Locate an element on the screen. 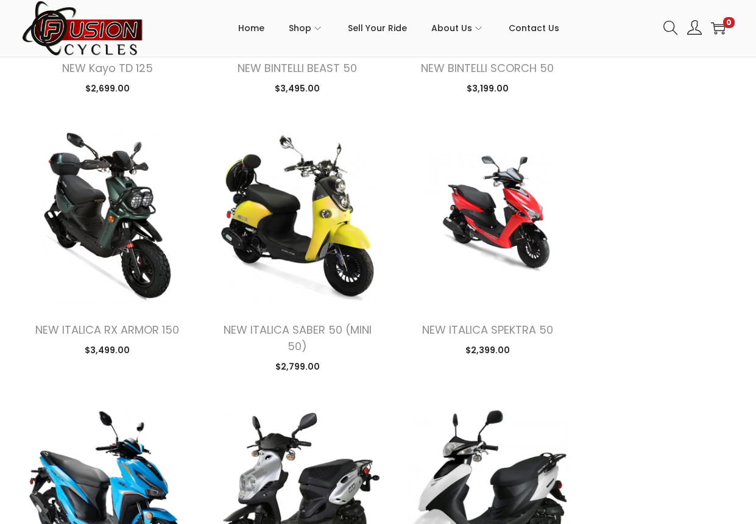  span: Contact Us is located at coordinates (534, 28).